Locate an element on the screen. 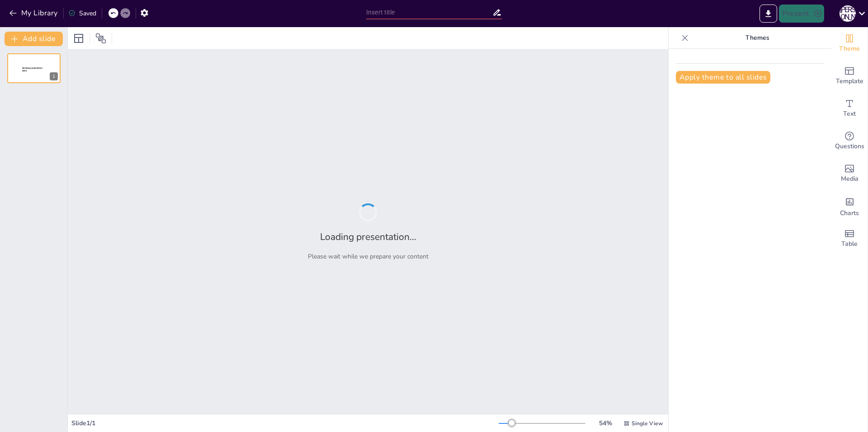 The height and width of the screenshot is (432, 868). button: Apply theme to all slides is located at coordinates (723, 77).